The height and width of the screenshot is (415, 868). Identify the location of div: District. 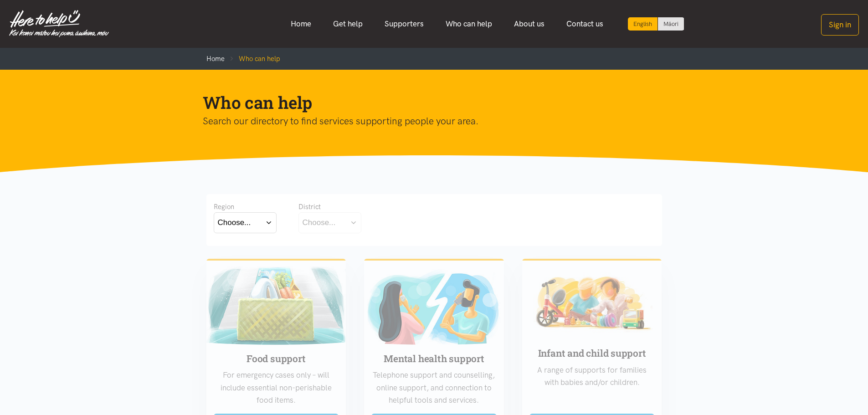
(330, 207).